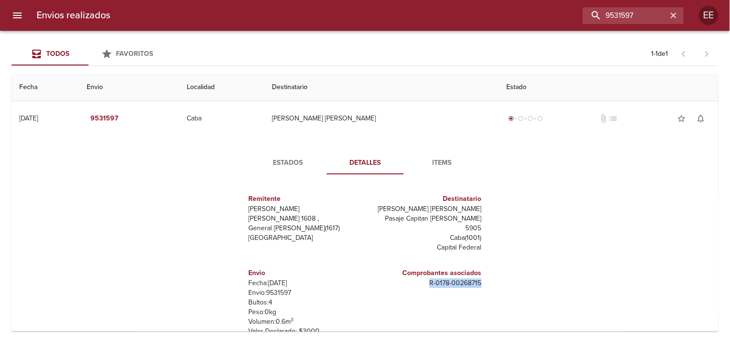  What do you see at coordinates (425, 283) in the screenshot?
I see `p: R - 0178 - 00268715` at bounding box center [425, 283].